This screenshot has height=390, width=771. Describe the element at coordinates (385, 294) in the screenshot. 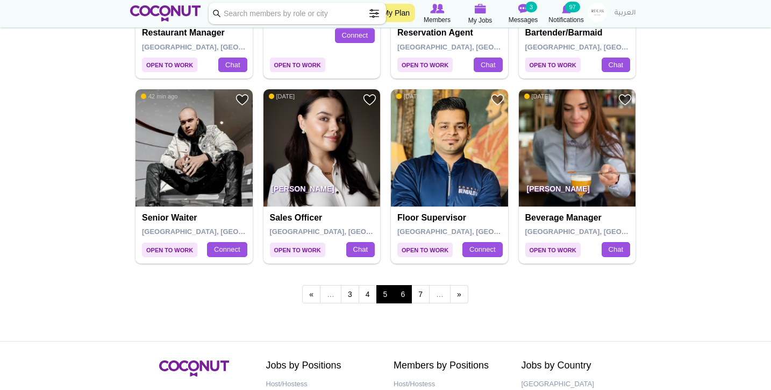

I see `span: 5` at that location.